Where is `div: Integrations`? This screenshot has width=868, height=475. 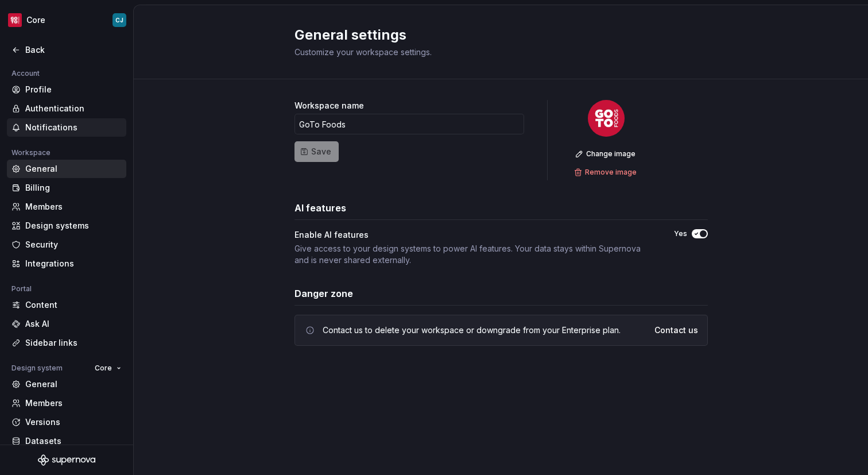
div: Integrations is located at coordinates (74, 263).